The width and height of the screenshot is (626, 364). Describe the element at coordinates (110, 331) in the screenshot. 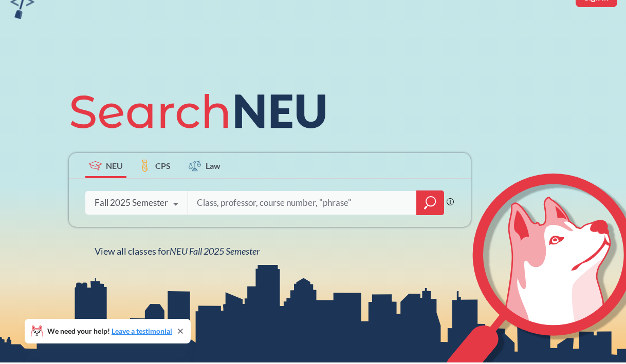

I see `span: We need your help!` at that location.